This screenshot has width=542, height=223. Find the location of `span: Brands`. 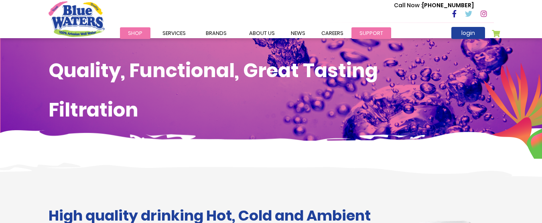

span: Brands is located at coordinates (216, 33).